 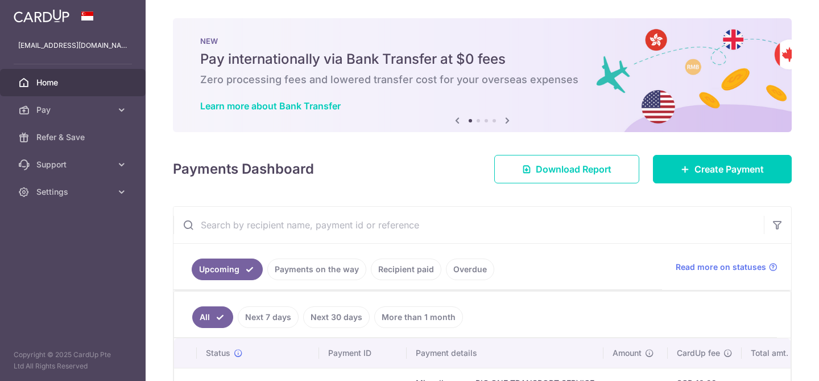 I want to click on a: Upcoming, so click(x=227, y=269).